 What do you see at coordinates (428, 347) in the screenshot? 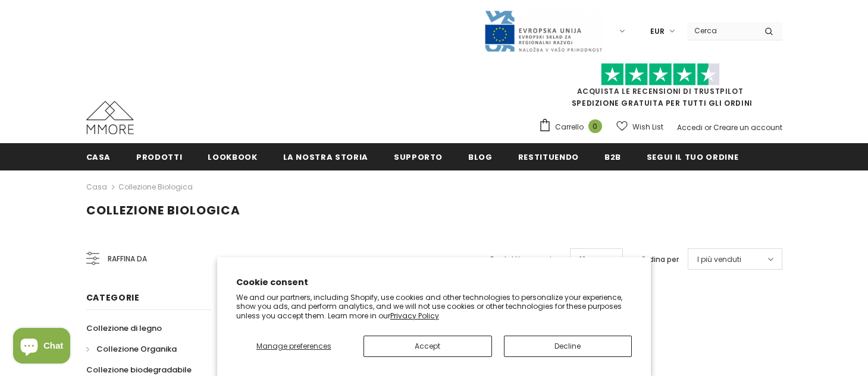
I see `button: Accept` at bounding box center [428, 347].